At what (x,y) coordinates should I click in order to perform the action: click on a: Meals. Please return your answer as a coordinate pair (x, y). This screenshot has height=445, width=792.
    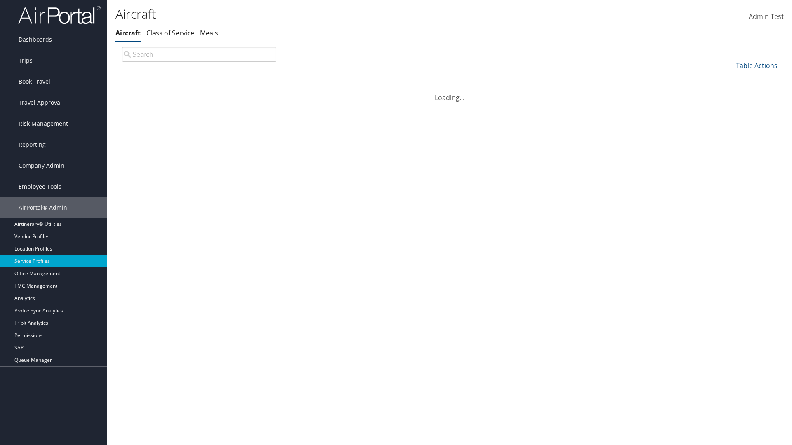
    Looking at the image, I should click on (209, 33).